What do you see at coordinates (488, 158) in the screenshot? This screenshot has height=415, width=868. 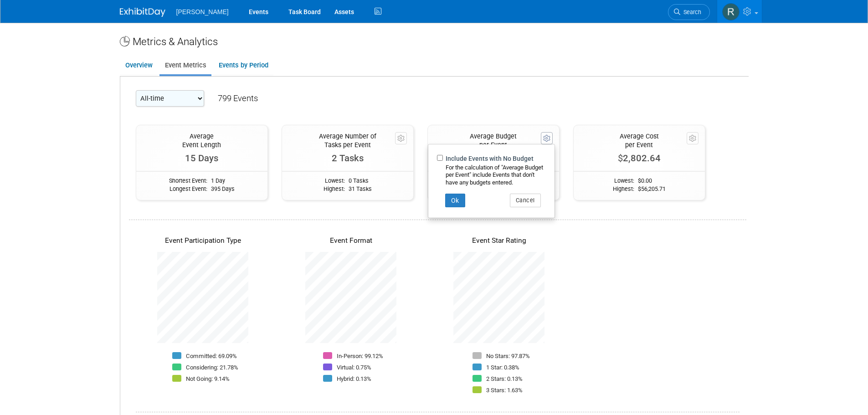 I see `label: Include Events with No Budget` at bounding box center [488, 158].